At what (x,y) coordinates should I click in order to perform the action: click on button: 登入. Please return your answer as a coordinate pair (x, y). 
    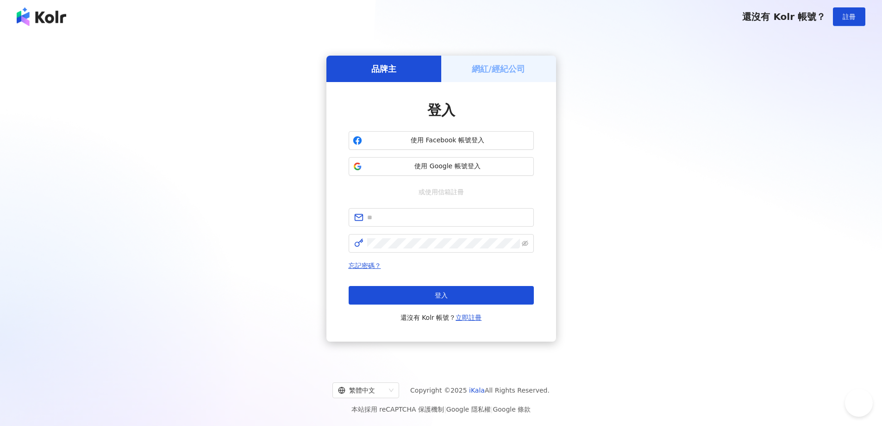
    Looking at the image, I should click on (441, 295).